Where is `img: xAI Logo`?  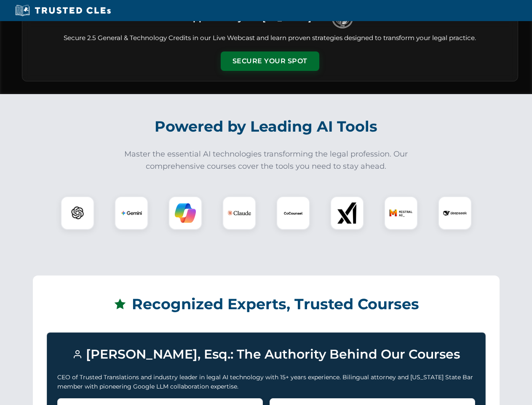 img: xAI Logo is located at coordinates (347, 213).